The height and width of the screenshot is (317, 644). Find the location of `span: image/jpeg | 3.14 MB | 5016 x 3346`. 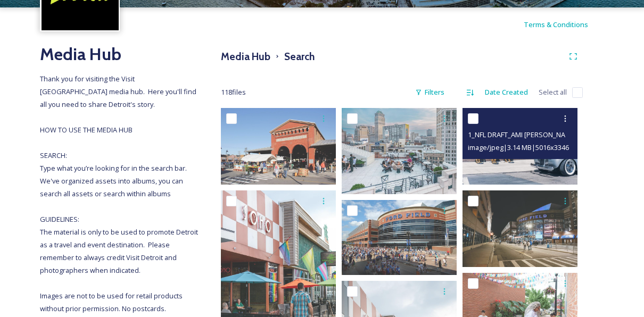

span: image/jpeg | 3.14 MB | 5016 x 3346 is located at coordinates (518, 148).